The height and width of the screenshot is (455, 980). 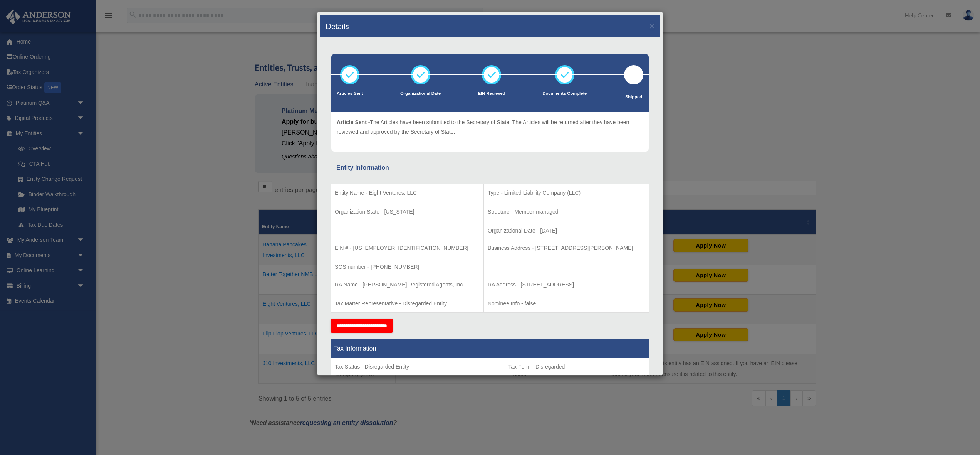 What do you see at coordinates (566, 193) in the screenshot?
I see `p: Type - Limited Liability Company (LLC)` at bounding box center [566, 193].